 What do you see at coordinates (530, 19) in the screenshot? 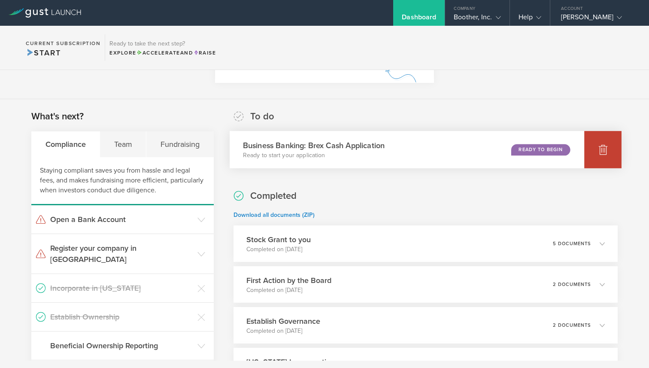
I see `div: Help` at bounding box center [530, 19].